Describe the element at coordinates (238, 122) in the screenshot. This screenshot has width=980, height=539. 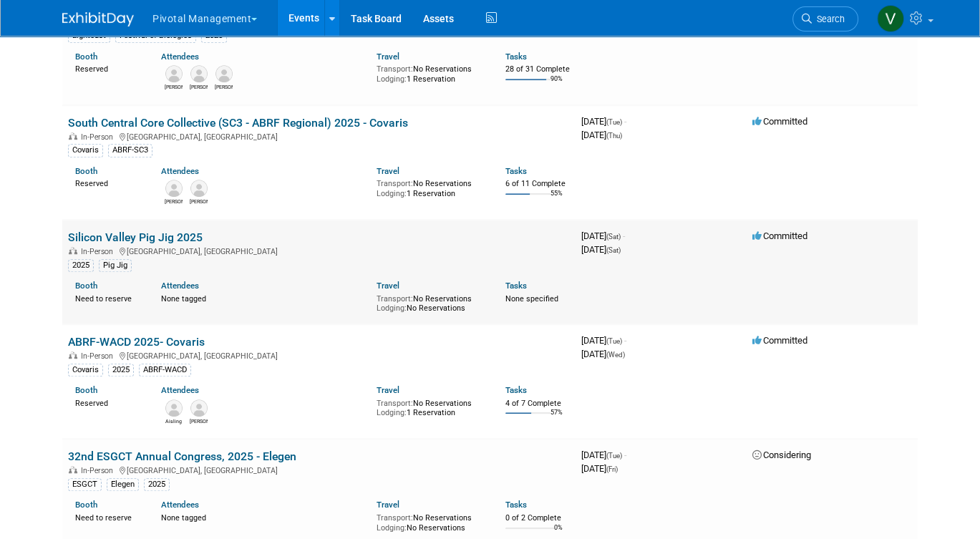
I see `a: South Central Core Collective (SC3 - ABRF Regional) 2025 - Covaris` at that location.